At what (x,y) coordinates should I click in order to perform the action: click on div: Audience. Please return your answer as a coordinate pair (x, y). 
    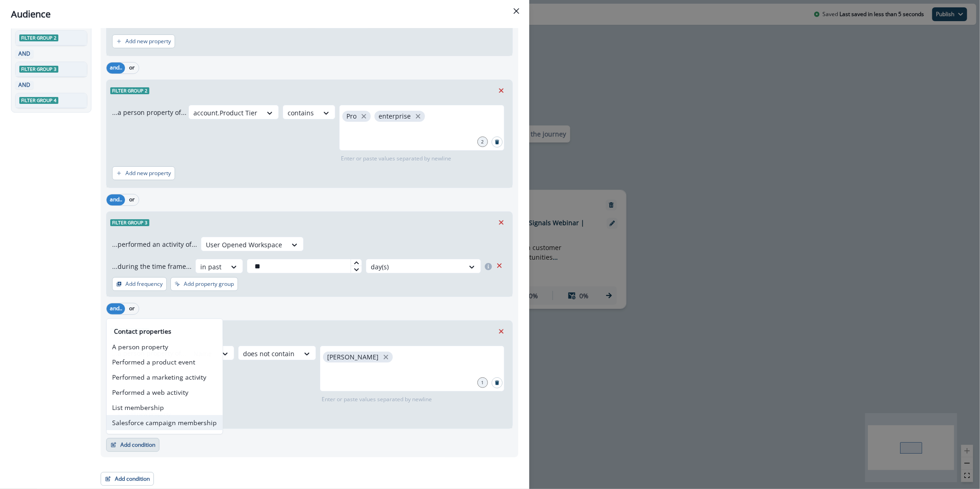
    Looking at the image, I should click on (264, 14).